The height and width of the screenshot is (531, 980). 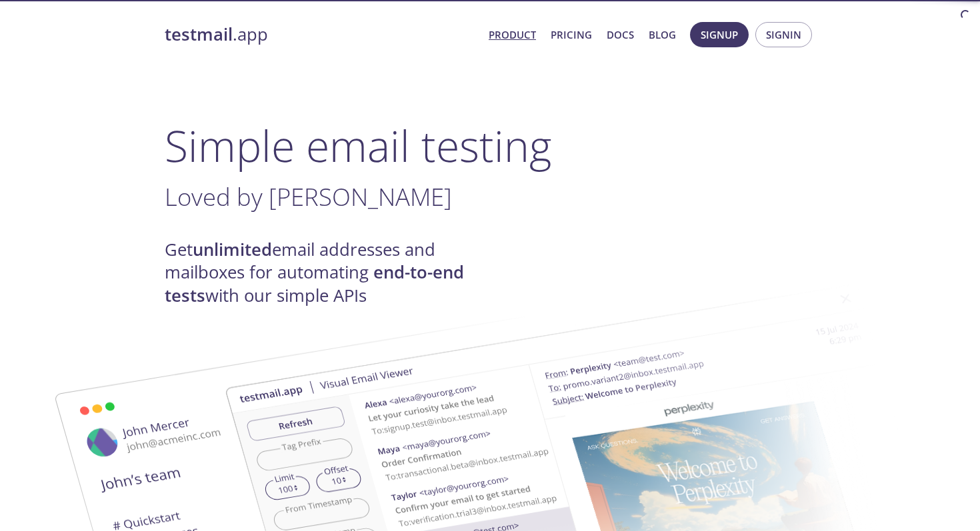 What do you see at coordinates (720, 35) in the screenshot?
I see `button: Signup` at bounding box center [720, 35].